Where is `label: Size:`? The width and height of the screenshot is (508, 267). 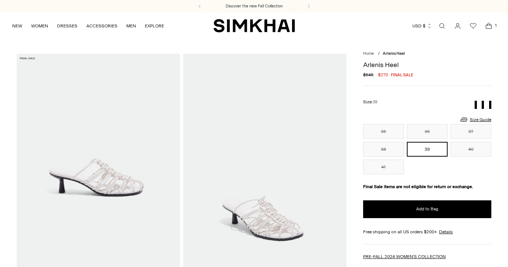 label: Size: is located at coordinates (370, 102).